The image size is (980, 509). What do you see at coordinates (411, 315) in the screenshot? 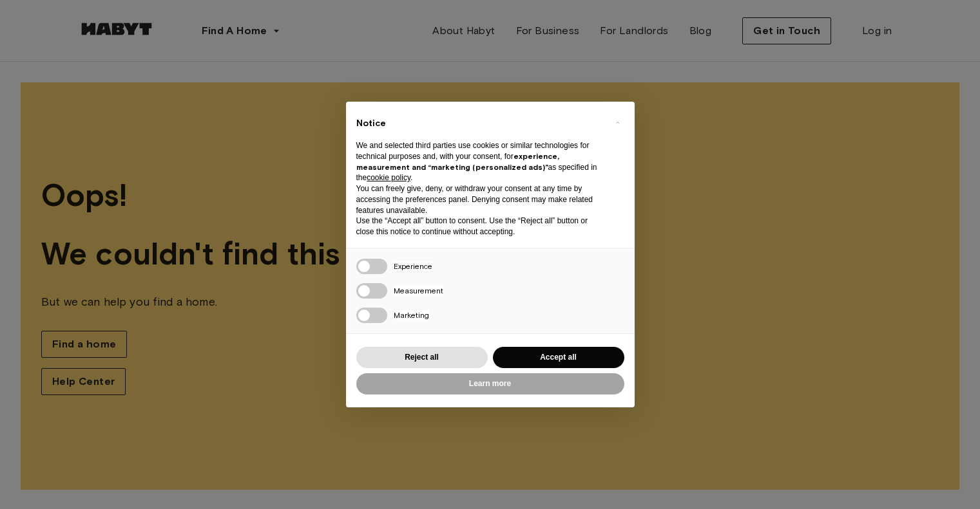
I see `span: Marketing` at bounding box center [411, 315].